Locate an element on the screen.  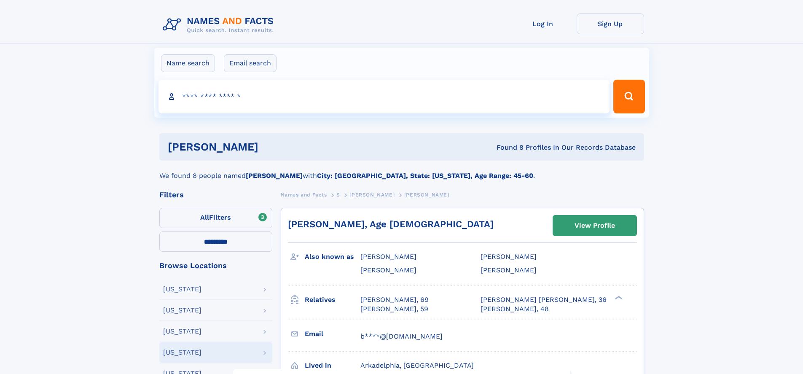
div: Found 8 Profiles In Our Records Database is located at coordinates (506, 147).